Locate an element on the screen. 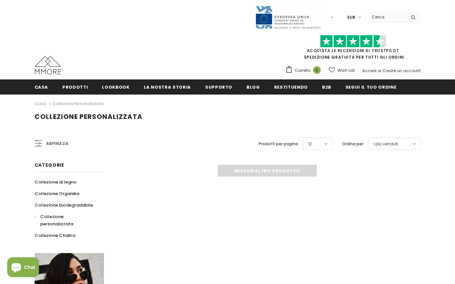  a: Wish List is located at coordinates (341, 70).